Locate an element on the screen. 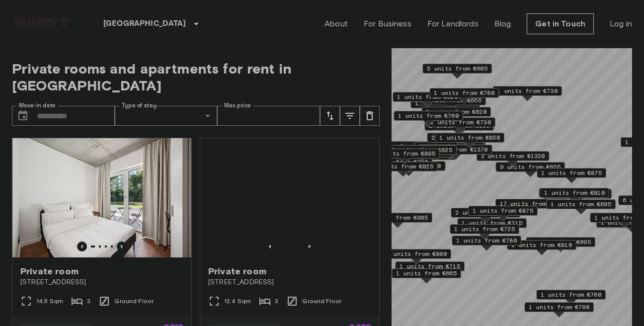  label: Max price is located at coordinates (237, 105).